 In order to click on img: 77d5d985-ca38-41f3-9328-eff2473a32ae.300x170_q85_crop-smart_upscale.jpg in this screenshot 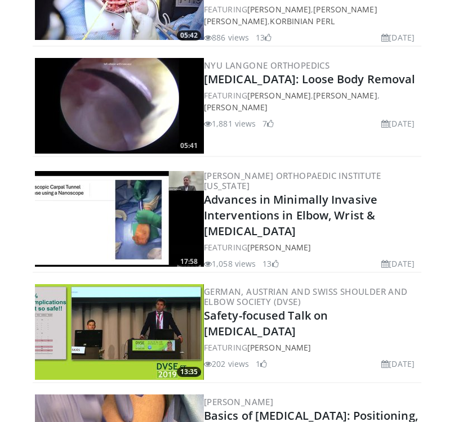, I will do `click(119, 106)`.